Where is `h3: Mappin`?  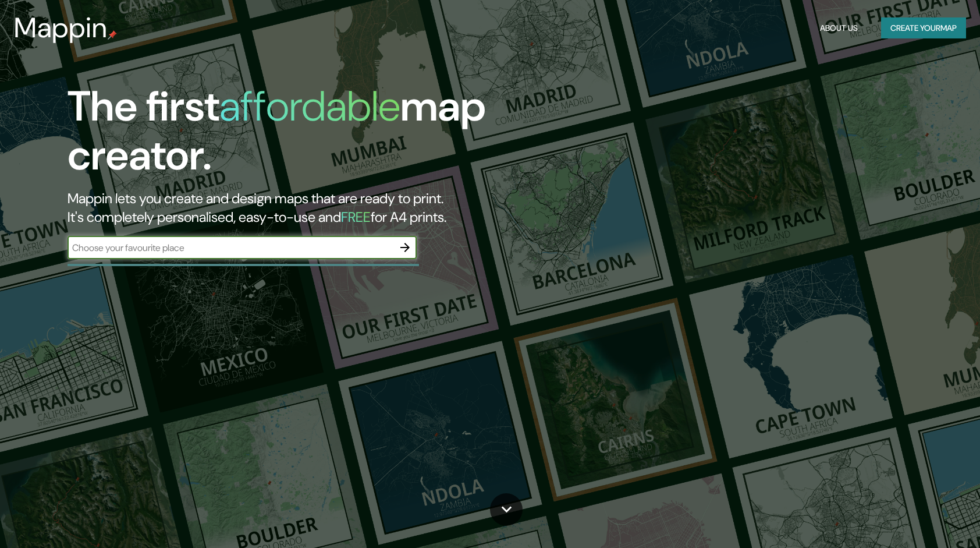 h3: Mappin is located at coordinates (60, 28).